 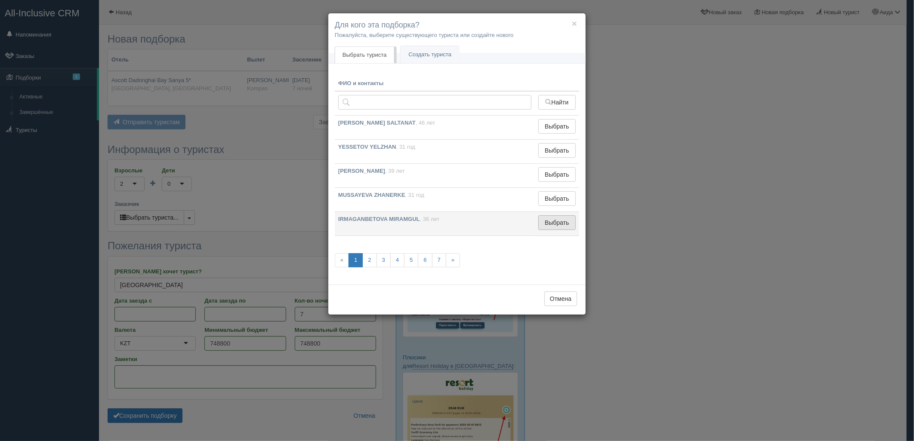 I want to click on a: 6, so click(x=425, y=260).